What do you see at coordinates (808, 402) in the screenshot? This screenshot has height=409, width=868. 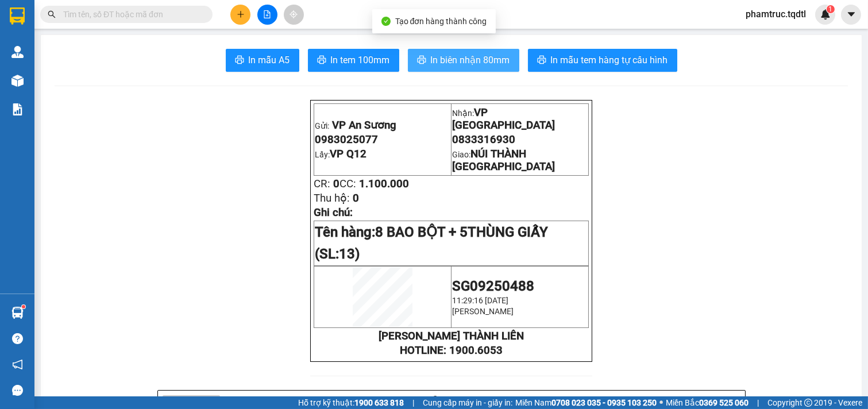 I see `span: copyright` at bounding box center [808, 402].